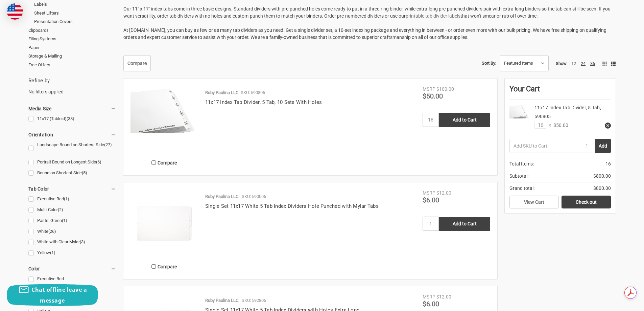 This screenshot has width=644, height=311. Describe the element at coordinates (72, 173) in the screenshot. I see `a: Bound on Shortest Side` at that location.